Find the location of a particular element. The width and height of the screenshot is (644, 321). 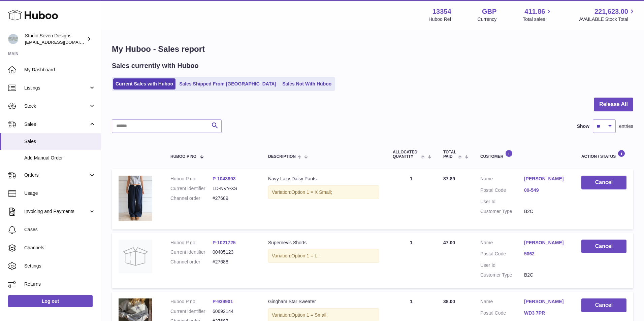

dd: LD-NVY-XS is located at coordinates (233, 188).